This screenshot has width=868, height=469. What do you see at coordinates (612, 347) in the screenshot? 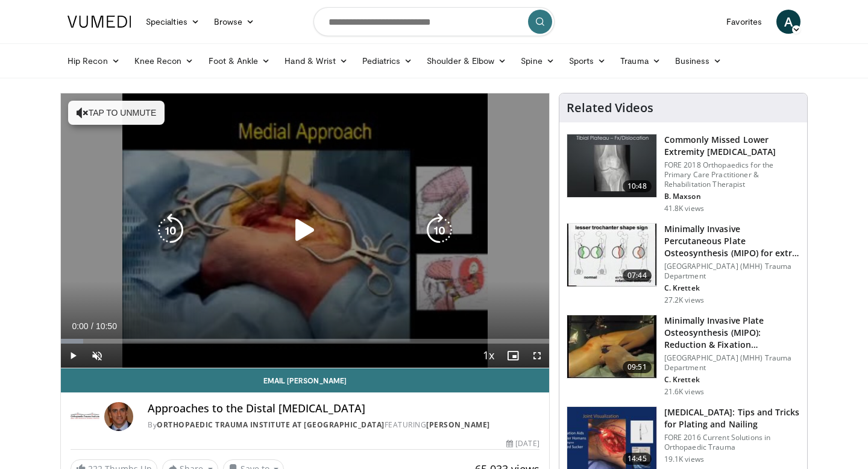
I see `img: x0JBUkvnwpAy-qi34xMDoxOjBvO1TC8Z.150x105_q85_crop-smart_upscale.jpg` at bounding box center [612, 347].